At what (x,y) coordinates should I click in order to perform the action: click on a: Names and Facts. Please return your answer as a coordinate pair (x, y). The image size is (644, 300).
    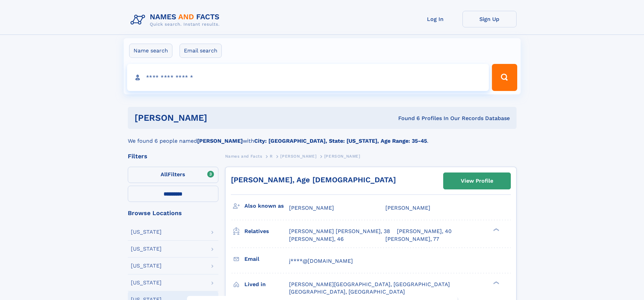
    Looking at the image, I should click on (244, 156).